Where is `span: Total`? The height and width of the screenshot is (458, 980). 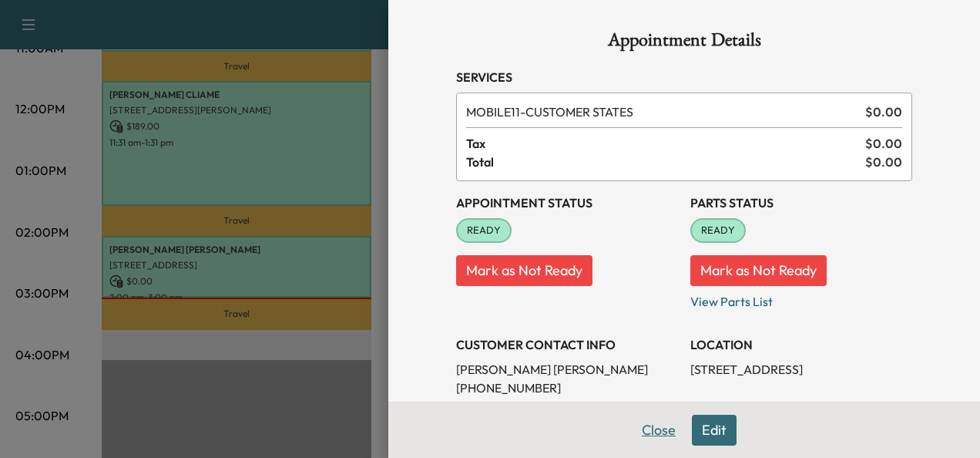 span: Total is located at coordinates (666, 162).